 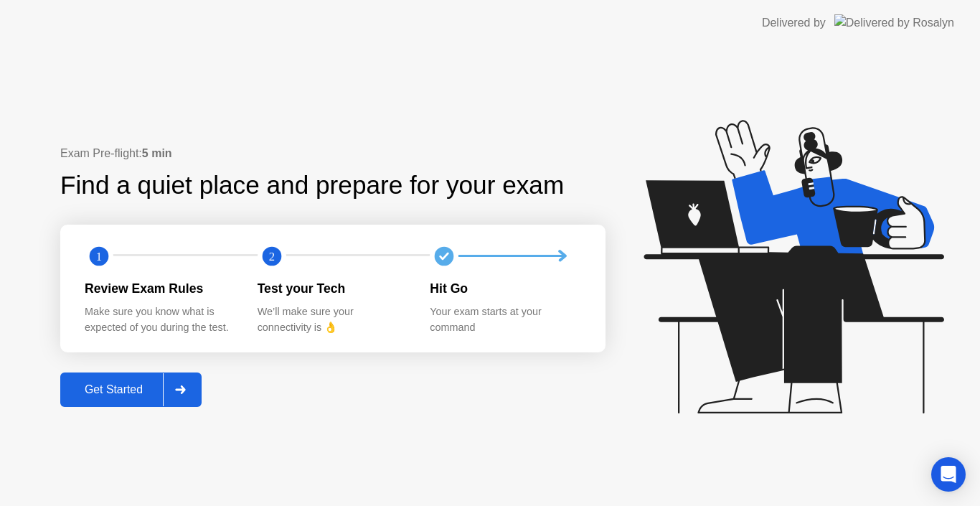 What do you see at coordinates (894, 22) in the screenshot?
I see `img: Delivered by Rosalyn` at bounding box center [894, 22].